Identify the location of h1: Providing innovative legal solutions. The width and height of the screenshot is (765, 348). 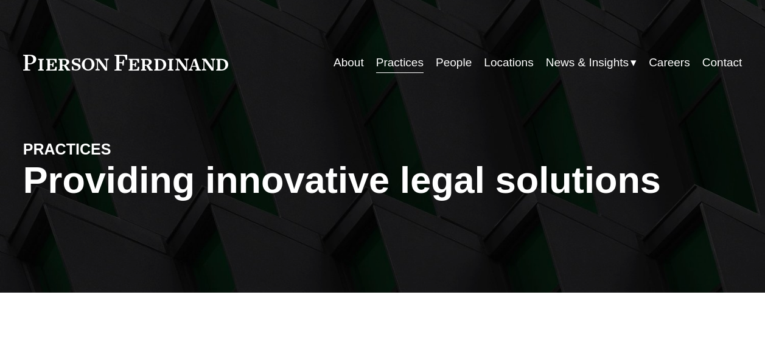
(383, 180).